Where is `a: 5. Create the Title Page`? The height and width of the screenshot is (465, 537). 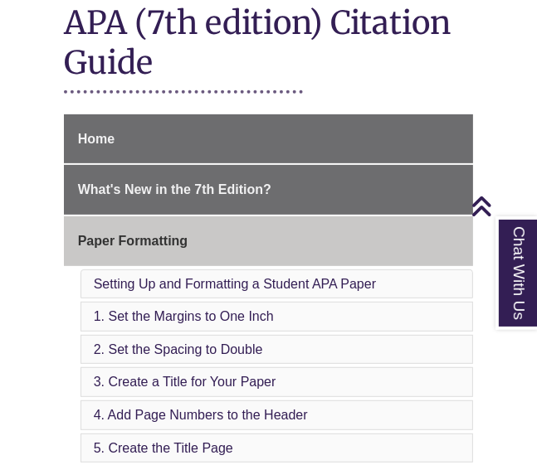 a: 5. Create the Title Page is located at coordinates (163, 448).